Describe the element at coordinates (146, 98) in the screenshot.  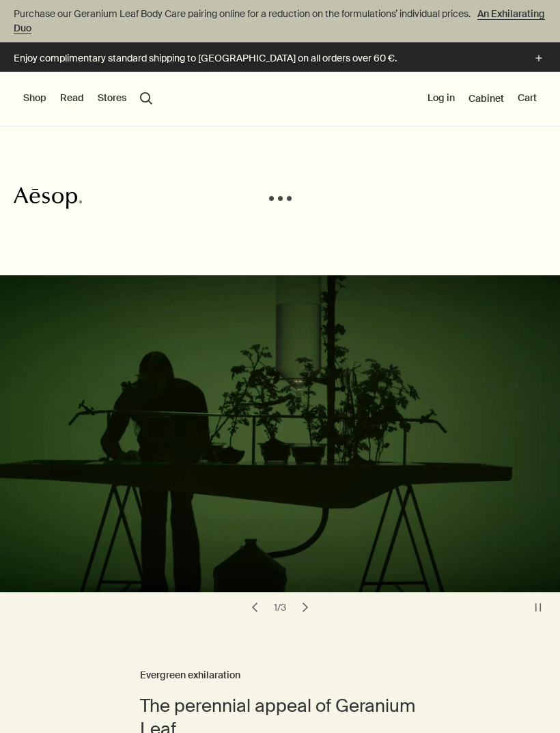
I see `button: Open search` at that location.